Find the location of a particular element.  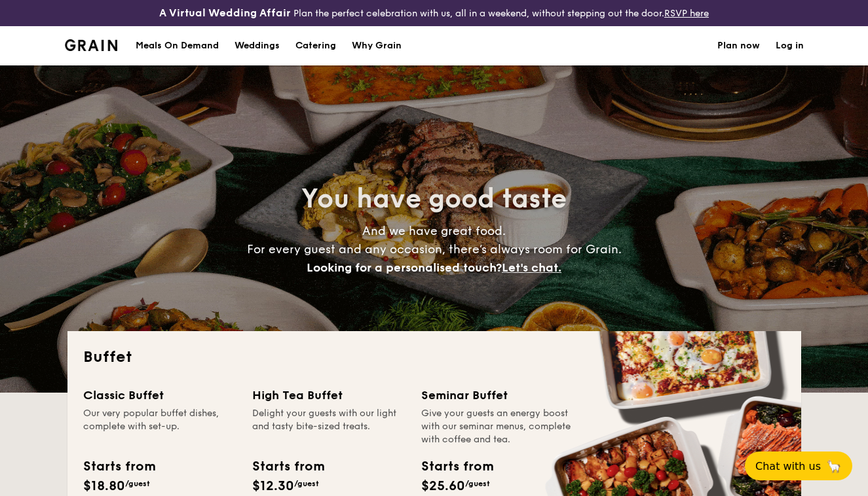

div: Weddings is located at coordinates (257, 46).